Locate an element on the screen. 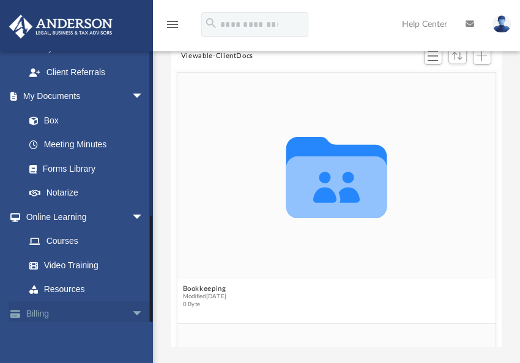 The width and height of the screenshot is (520, 363). button: Sort is located at coordinates (457, 56).